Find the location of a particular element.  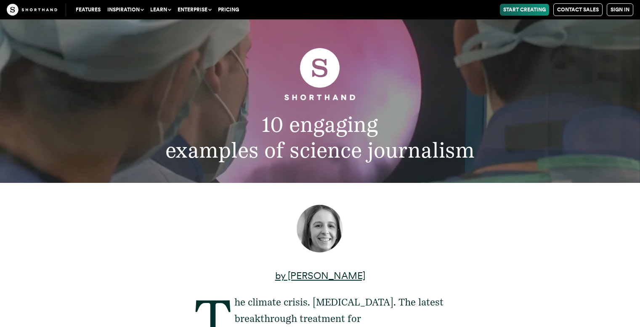

h2: 10 engaging examples of science journalism is located at coordinates (320, 137).